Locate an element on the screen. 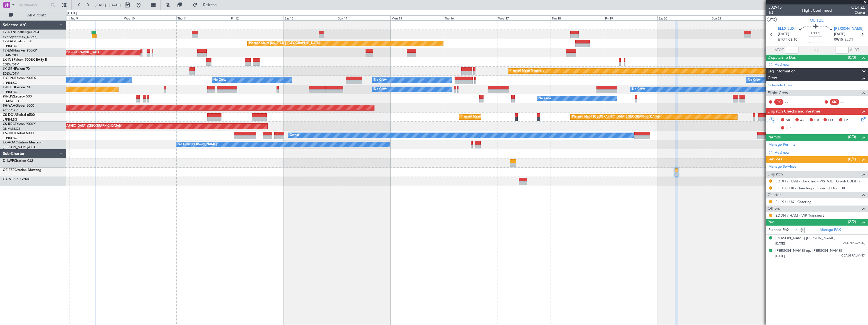 Image resolution: width=868 pixels, height=325 pixels. span: 08:10 is located at coordinates (793, 40).